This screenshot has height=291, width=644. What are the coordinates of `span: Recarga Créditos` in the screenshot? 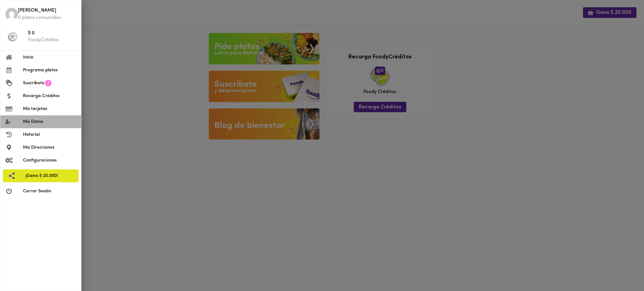 It's located at (50, 96).